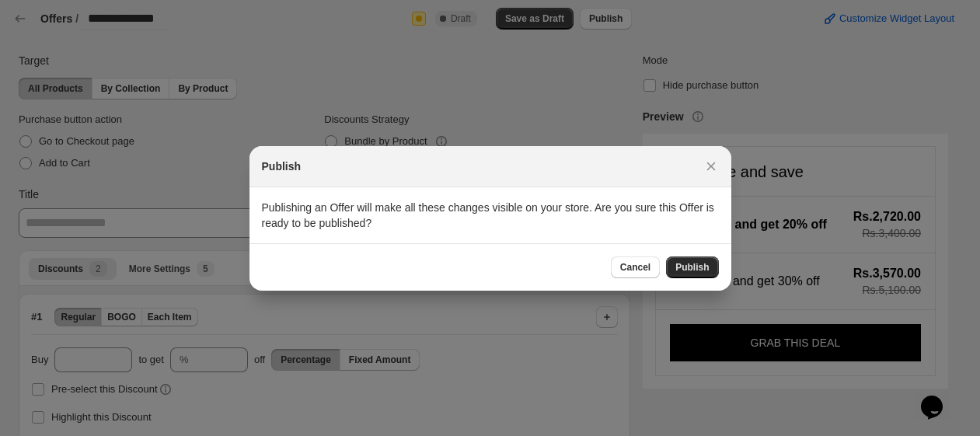  What do you see at coordinates (490, 215) in the screenshot?
I see `p: Publishing an Offer will make all these changes visible on your store. Are you sure this Offer is...` at bounding box center [490, 215].